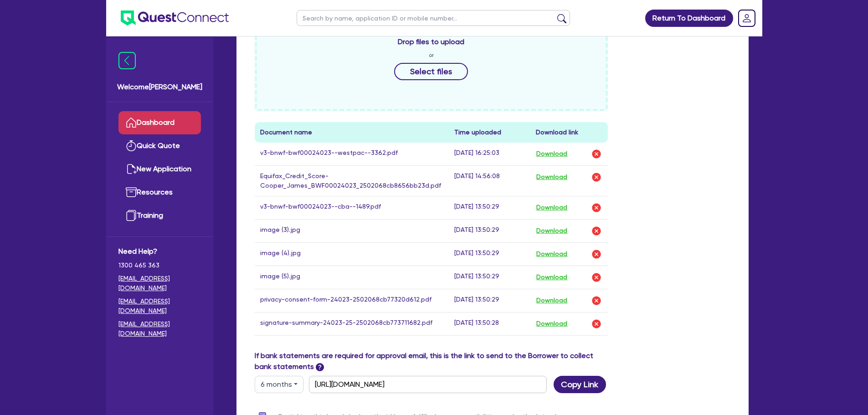 This screenshot has width=868, height=415. I want to click on a: Return To Dashboard, so click(689, 18).